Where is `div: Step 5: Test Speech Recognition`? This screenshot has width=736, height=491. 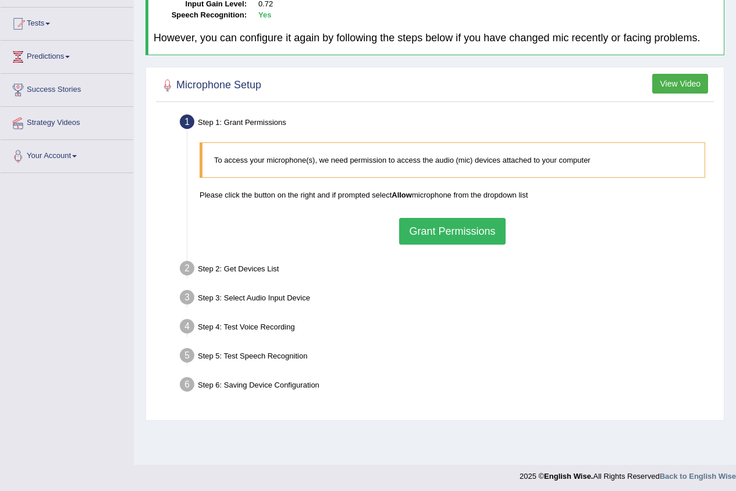 div: Step 5: Test Speech Recognition is located at coordinates (446, 358).